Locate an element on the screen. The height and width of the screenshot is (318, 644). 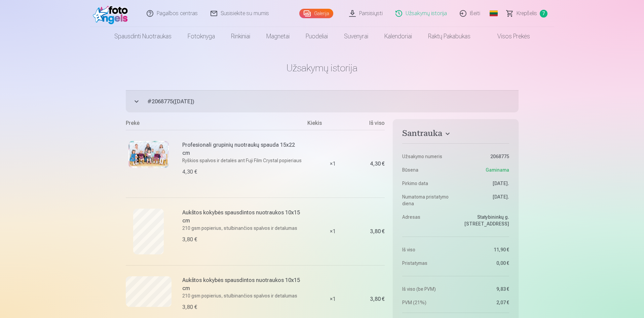
dd: 2068775 is located at coordinates (484, 156).